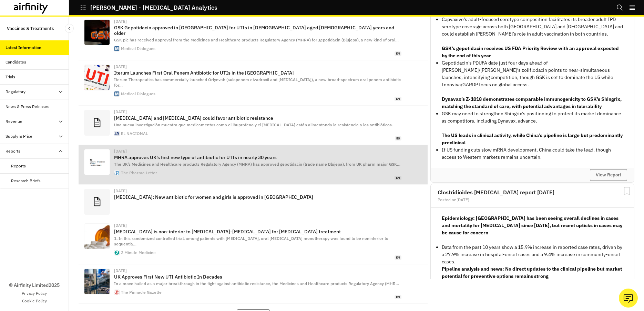  Describe the element at coordinates (34, 285) in the screenshot. I see `p: © Airfinity Limited 2025` at that location.